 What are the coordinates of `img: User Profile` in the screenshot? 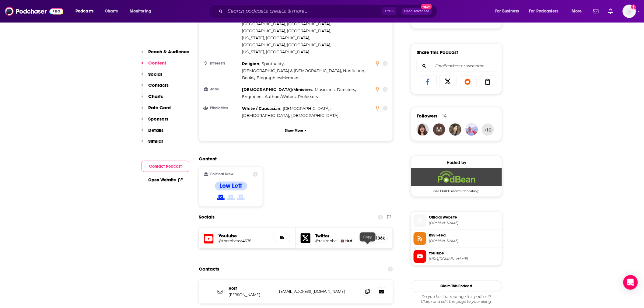 It's located at (629, 11).